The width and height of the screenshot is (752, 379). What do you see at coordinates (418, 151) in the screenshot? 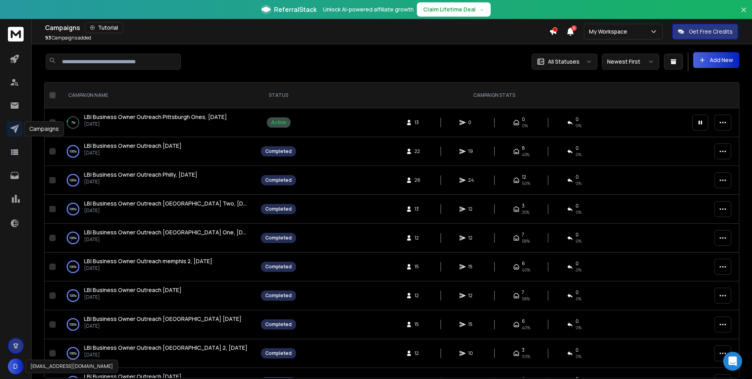
I see `span: 22` at bounding box center [418, 151].